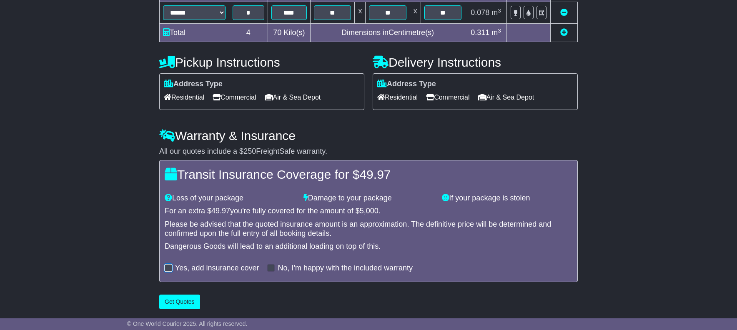 The height and width of the screenshot is (330, 737). What do you see at coordinates (250, 151) in the screenshot?
I see `span: 250` at bounding box center [250, 151].